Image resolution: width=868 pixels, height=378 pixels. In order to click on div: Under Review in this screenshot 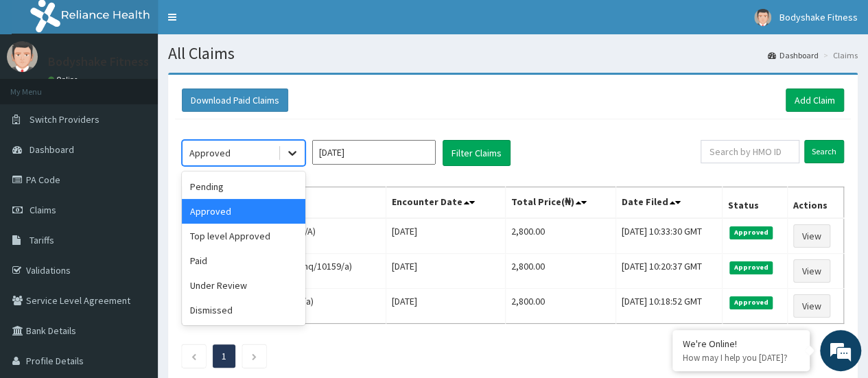, I will do `click(244, 286)`.